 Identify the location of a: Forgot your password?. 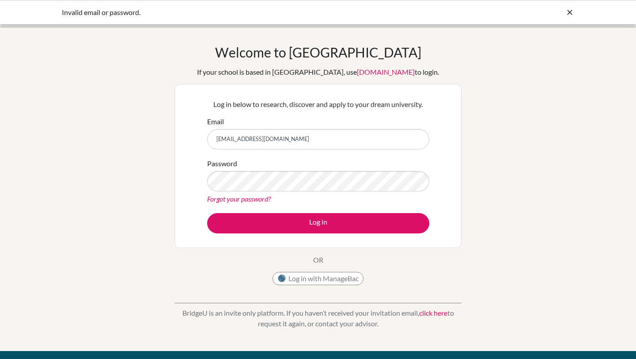
(239, 198).